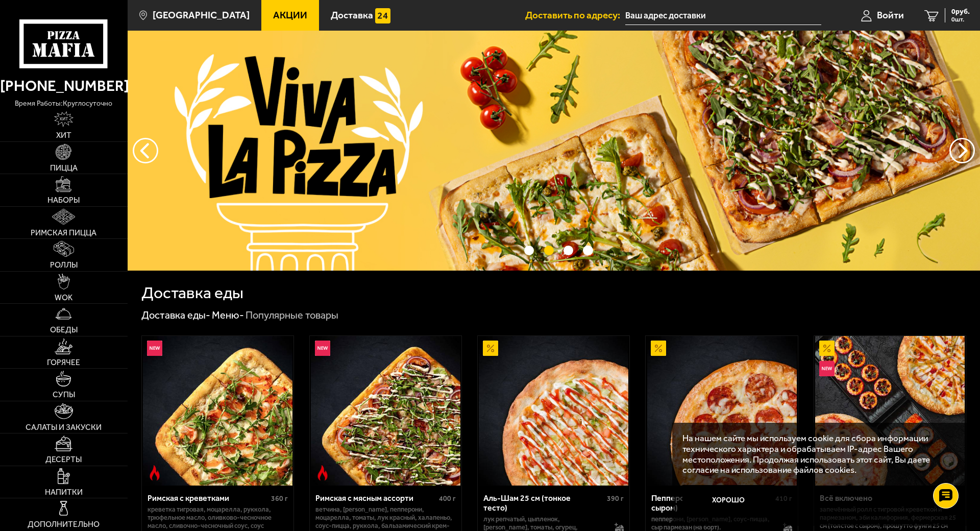 The height and width of the screenshot is (531, 980). Describe the element at coordinates (961, 11) in the screenshot. I see `span: 0 руб.` at that location.